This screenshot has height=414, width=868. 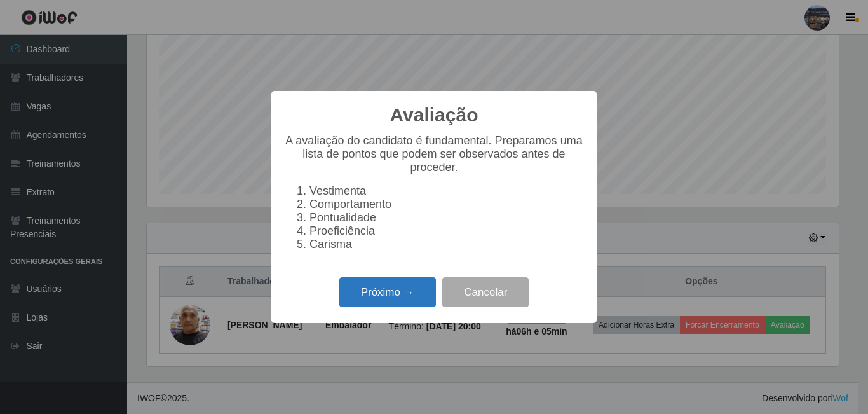 What do you see at coordinates (434, 115) in the screenshot?
I see `h2: Avaliação` at bounding box center [434, 115].